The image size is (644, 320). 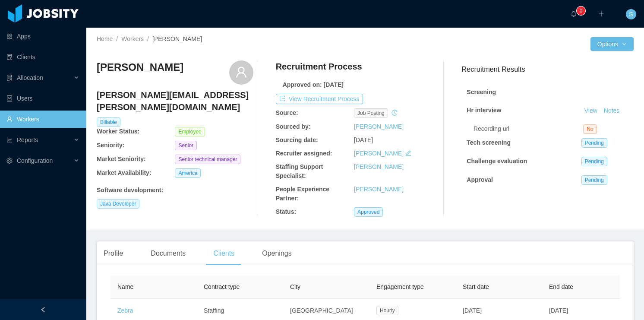 What do you see at coordinates (125, 311) in the screenshot?
I see `a: Zebra` at bounding box center [125, 311].